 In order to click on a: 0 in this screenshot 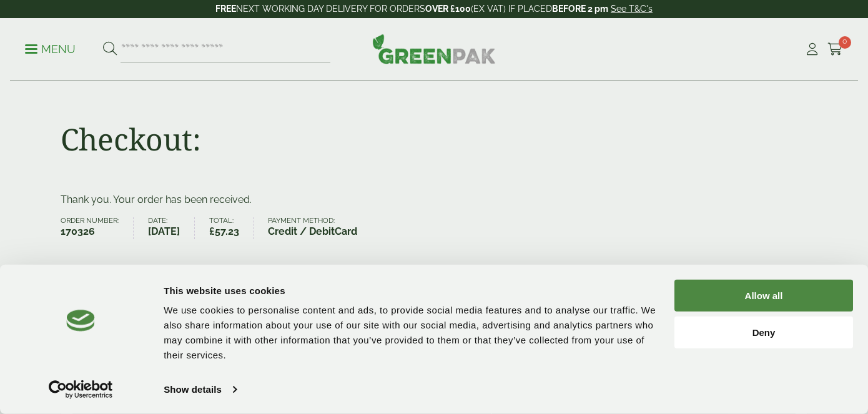, I will do `click(835, 49)`.